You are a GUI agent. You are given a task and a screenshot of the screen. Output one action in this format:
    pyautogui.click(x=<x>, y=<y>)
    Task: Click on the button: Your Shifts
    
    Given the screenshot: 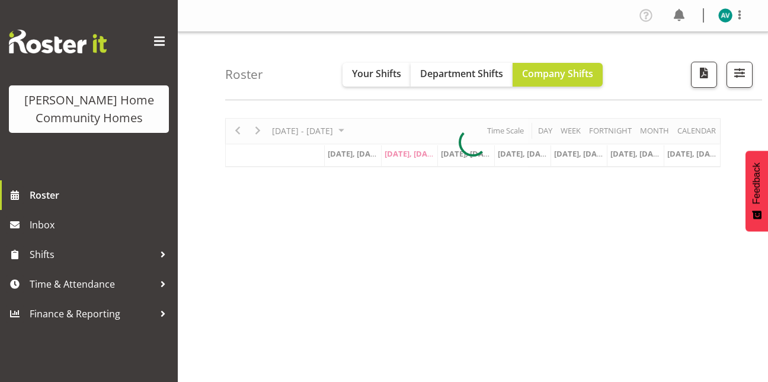 What is the action you would take?
    pyautogui.click(x=376, y=75)
    